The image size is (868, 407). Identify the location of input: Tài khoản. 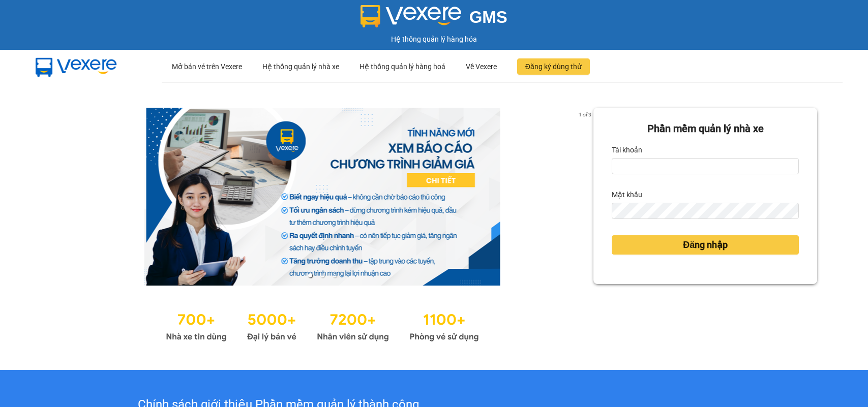
(706, 166).